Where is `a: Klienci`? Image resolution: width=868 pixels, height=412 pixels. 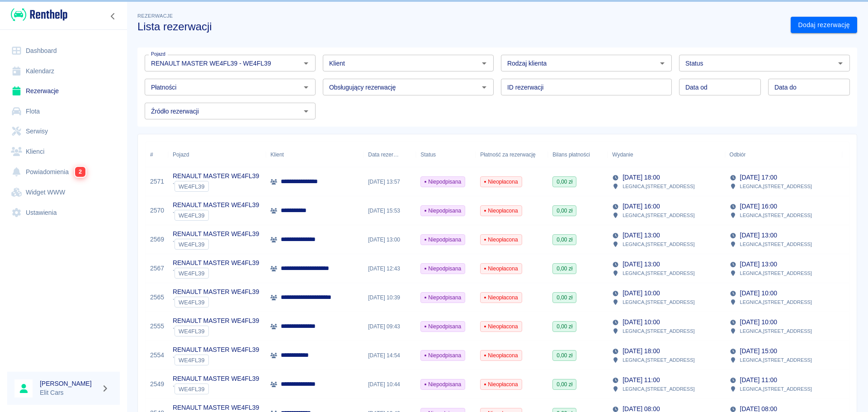 a: Klienci is located at coordinates (63, 152).